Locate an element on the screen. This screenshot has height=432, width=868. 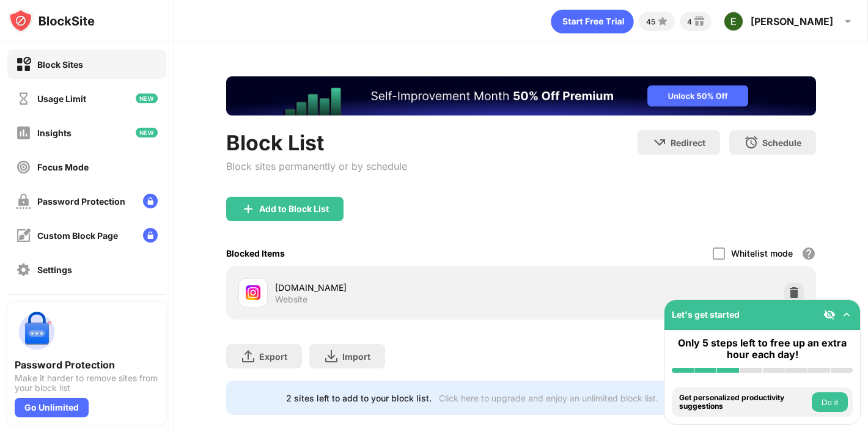
div: Focus Mode is located at coordinates (63, 167).